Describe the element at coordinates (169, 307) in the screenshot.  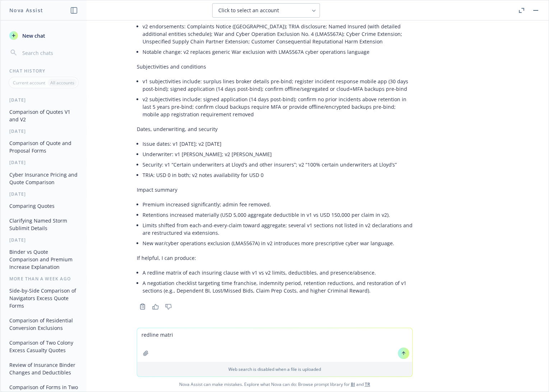
I see `button: Thumbs down` at that location.